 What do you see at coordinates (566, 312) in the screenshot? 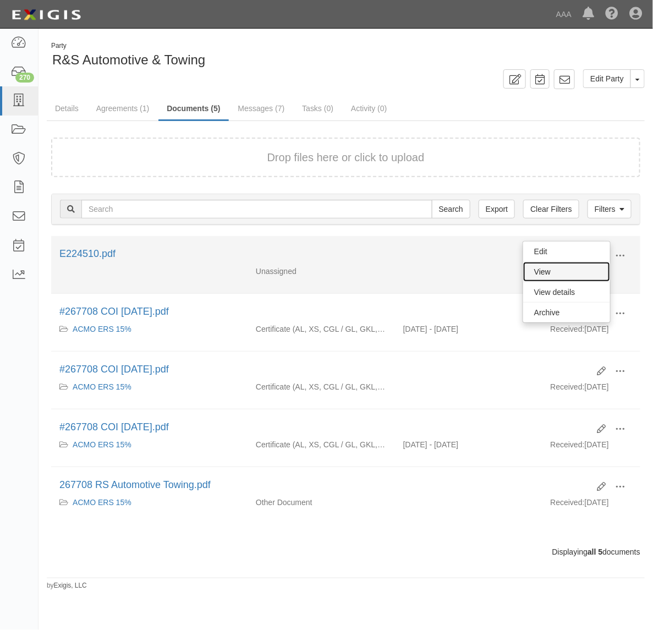
I see `a: Archive` at bounding box center [566, 312].